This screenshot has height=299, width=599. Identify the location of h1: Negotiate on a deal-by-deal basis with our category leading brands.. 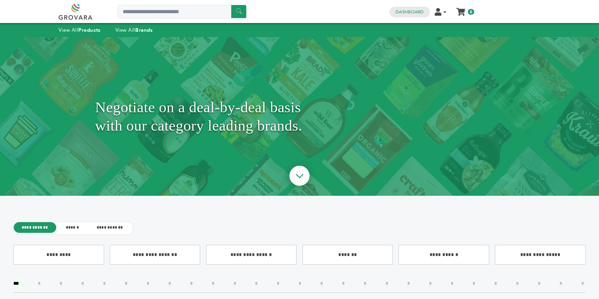
(299, 116).